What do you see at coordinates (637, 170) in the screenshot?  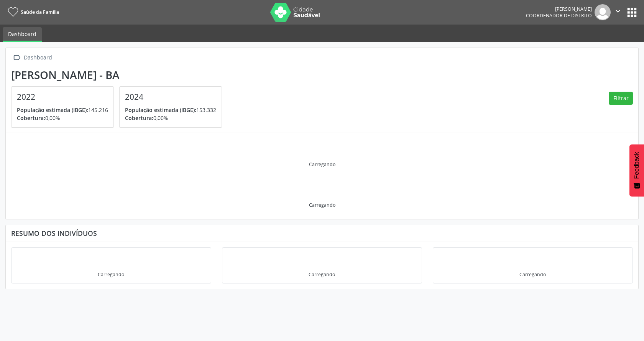 I see `button: Feedback - Mostrar pesquisa` at bounding box center [637, 170].